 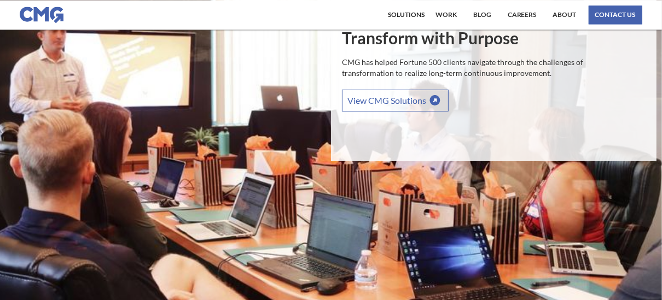 What do you see at coordinates (446, 15) in the screenshot?
I see `a: work` at bounding box center [446, 15].